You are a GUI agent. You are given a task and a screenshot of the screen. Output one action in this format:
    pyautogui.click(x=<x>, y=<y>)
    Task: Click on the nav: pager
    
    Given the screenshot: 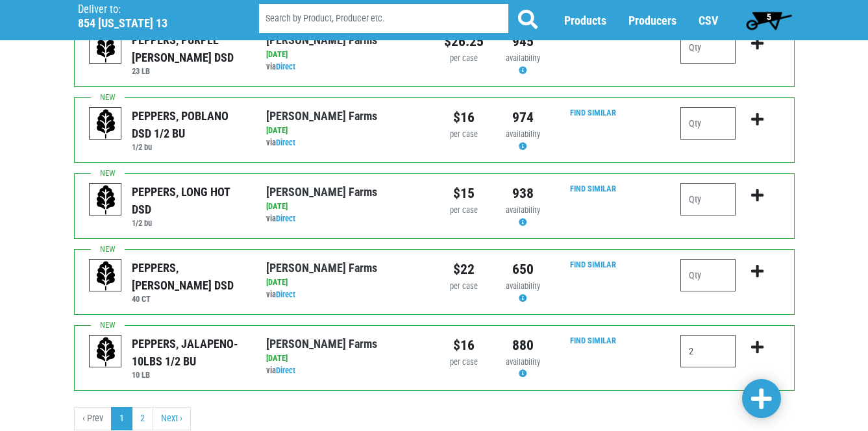 What is the action you would take?
    pyautogui.click(x=434, y=418)
    